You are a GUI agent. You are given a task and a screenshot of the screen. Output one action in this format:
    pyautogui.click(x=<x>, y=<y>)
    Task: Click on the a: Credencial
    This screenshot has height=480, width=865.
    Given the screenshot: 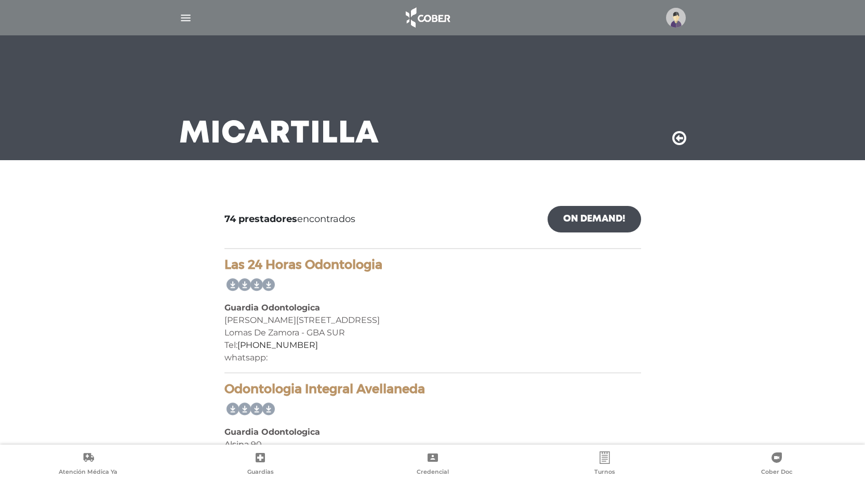 What is the action you would take?
    pyautogui.click(x=432, y=464)
    